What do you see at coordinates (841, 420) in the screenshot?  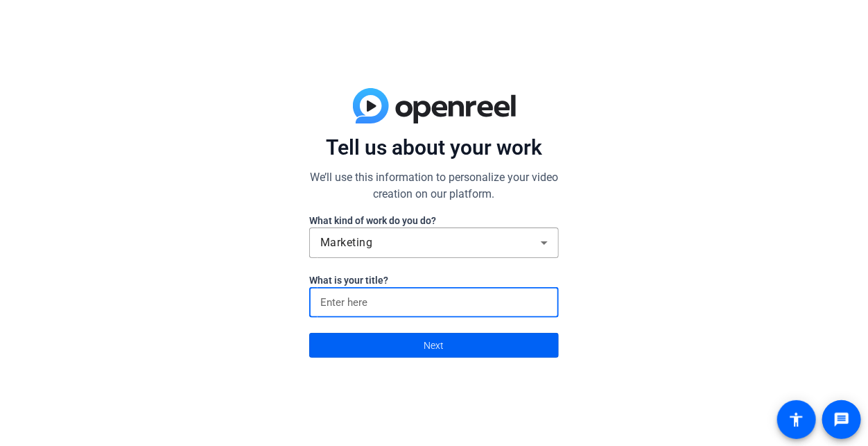 I see `mat-icon: message` at bounding box center [841, 420].